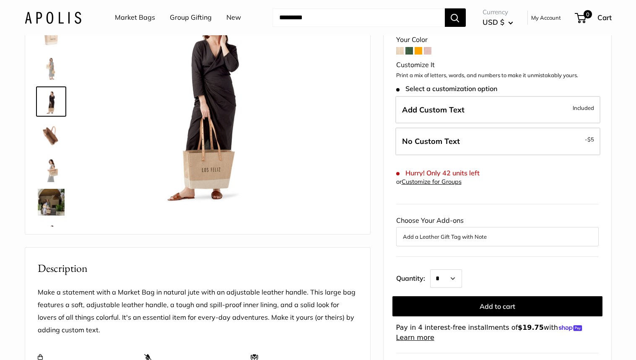 The width and height of the screenshot is (636, 360). What do you see at coordinates (431, 141) in the screenshot?
I see `span: No Custom Text` at bounding box center [431, 141].